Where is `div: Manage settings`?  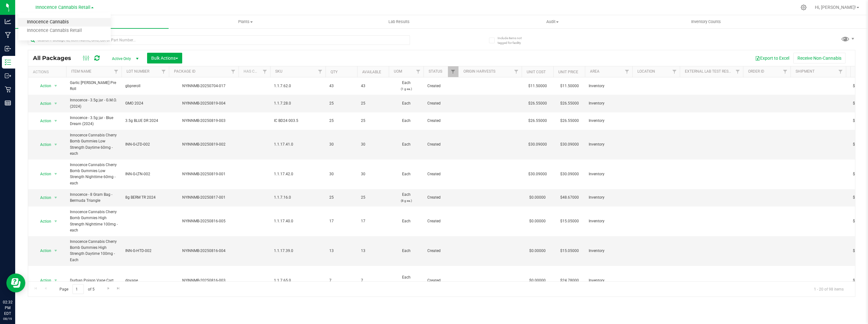
div: Manage settings is located at coordinates (804, 7).